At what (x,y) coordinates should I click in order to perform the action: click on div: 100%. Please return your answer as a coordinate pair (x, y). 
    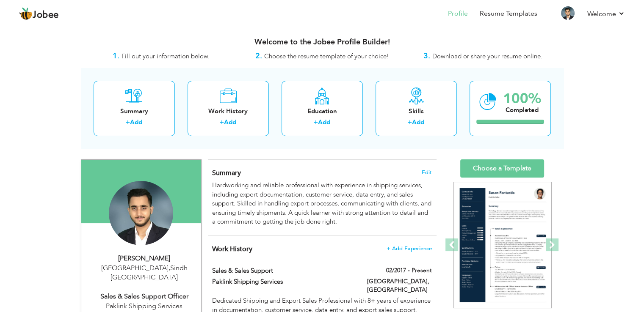
    Looking at the image, I should click on (522, 99).